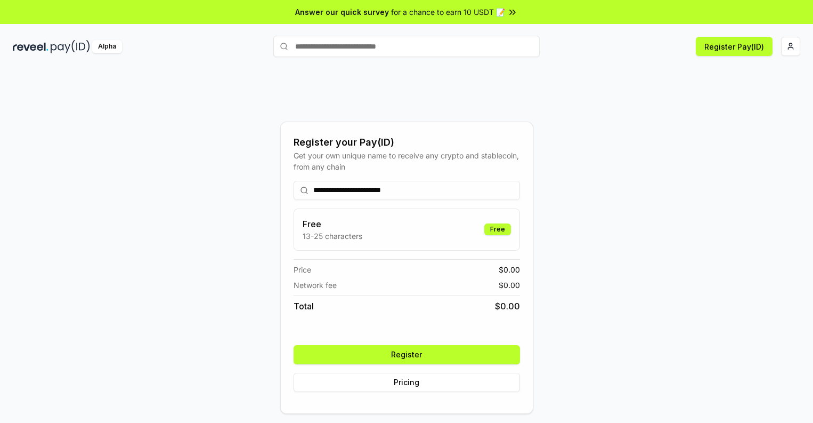 Image resolution: width=813 pixels, height=423 pixels. Describe the element at coordinates (70, 46) in the screenshot. I see `img: pay_id` at that location.